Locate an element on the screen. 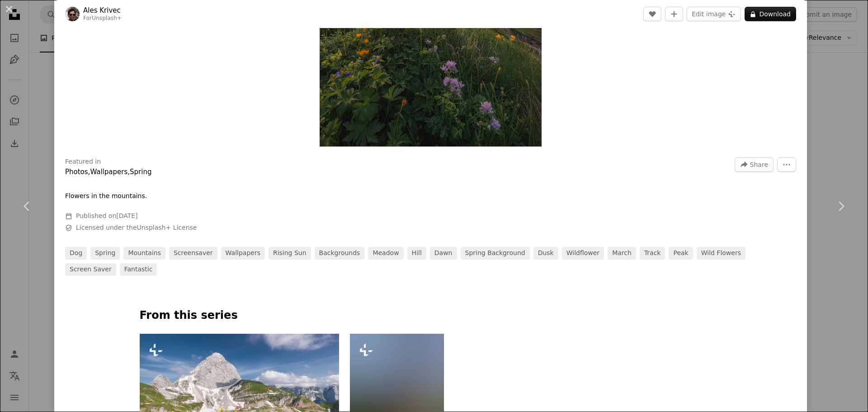 The image size is (868, 412). button: Download is located at coordinates (771, 14).